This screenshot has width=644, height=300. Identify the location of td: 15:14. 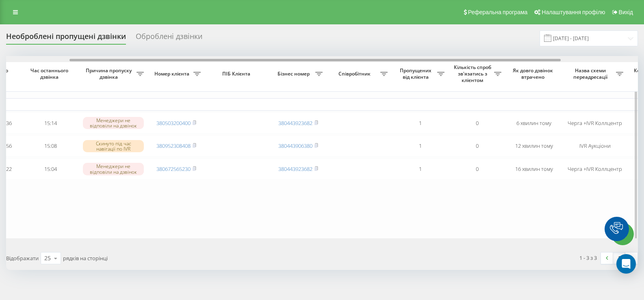
(50, 123).